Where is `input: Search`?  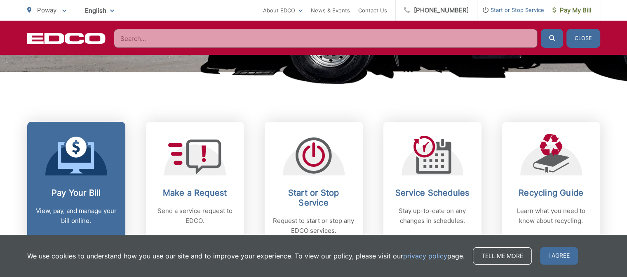 input: Search is located at coordinates (326, 38).